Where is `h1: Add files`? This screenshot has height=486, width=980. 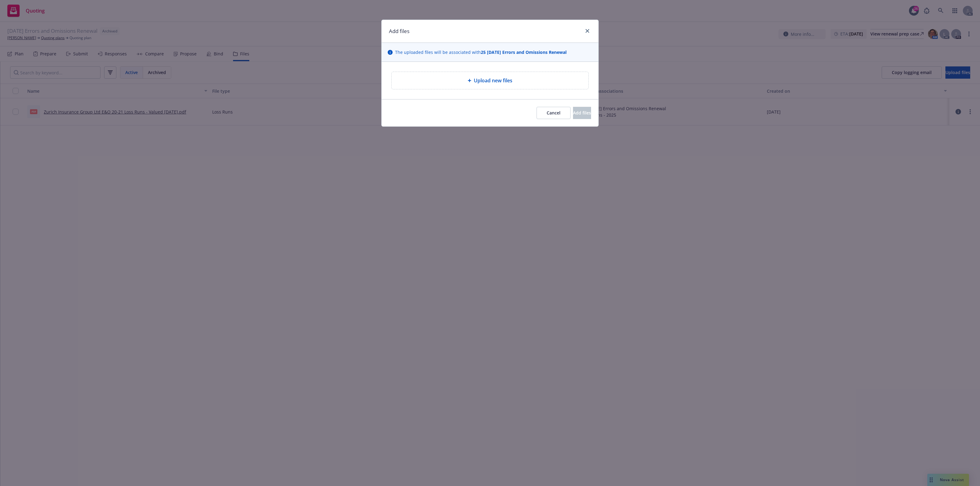 h1: Add files is located at coordinates (399, 31).